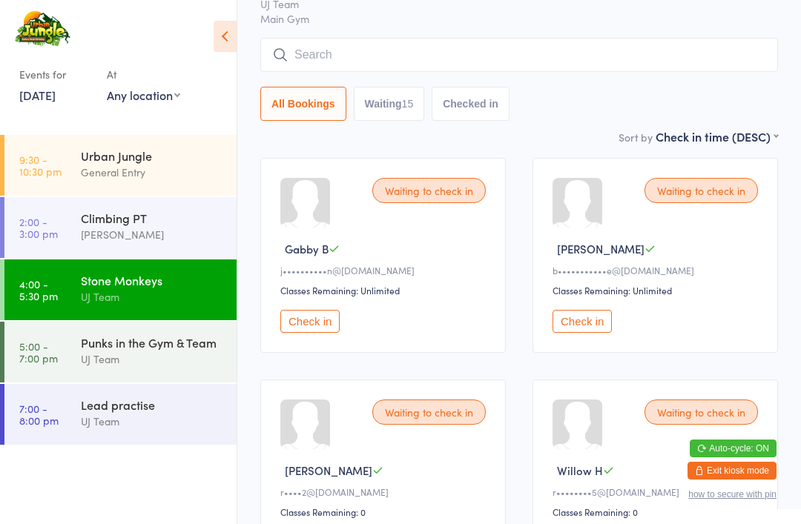 The height and width of the screenshot is (524, 801). What do you see at coordinates (143, 95) in the screenshot?
I see `div: Any location` at bounding box center [143, 95].